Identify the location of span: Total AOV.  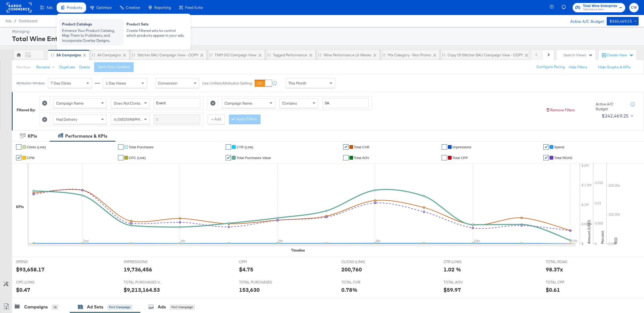
(362, 158).